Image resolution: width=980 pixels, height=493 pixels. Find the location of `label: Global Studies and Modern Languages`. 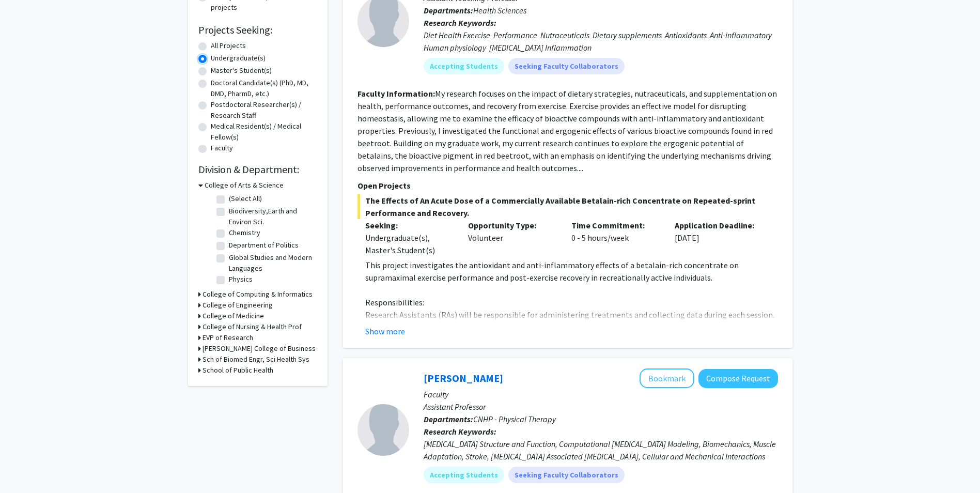

label: Global Studies and Modern Languages is located at coordinates (272, 263).